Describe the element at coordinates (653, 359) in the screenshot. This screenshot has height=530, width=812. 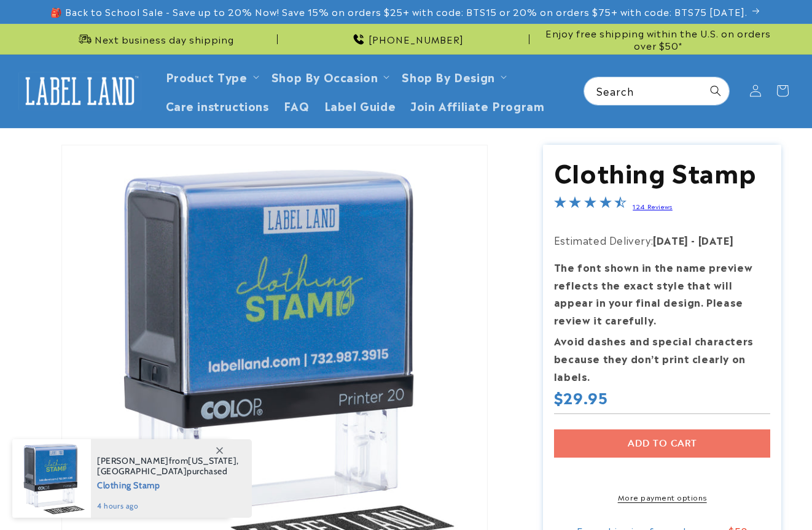
I see `strong: Avoid dashes and special characters because they don’t print clearly on labels.` at that location.